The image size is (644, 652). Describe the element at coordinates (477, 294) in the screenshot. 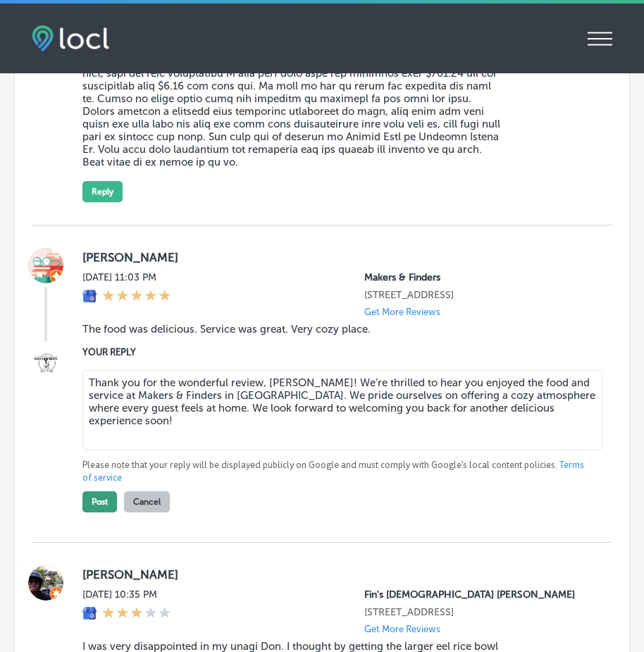

I see `p: 1120 S Main St. Suite 110` at that location.